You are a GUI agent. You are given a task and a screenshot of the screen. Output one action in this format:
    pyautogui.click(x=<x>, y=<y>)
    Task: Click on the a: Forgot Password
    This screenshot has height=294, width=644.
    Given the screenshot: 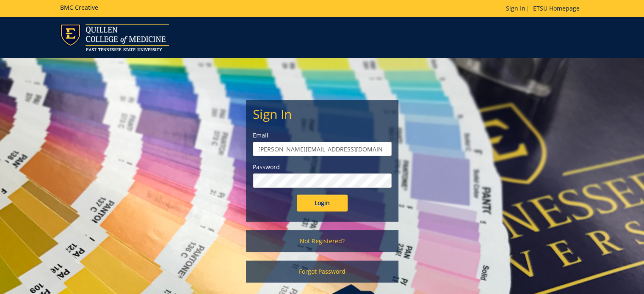 What is the action you would take?
    pyautogui.click(x=322, y=272)
    